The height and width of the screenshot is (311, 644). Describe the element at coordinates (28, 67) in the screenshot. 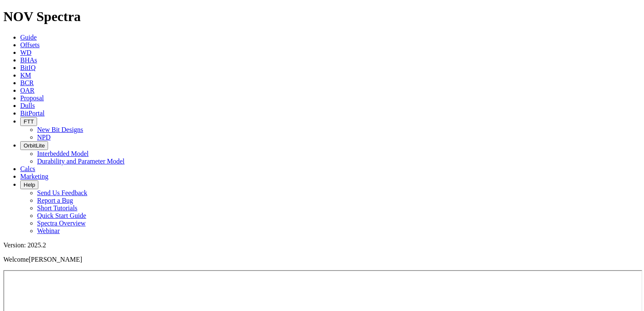

I see `a: BitIQ` at that location.